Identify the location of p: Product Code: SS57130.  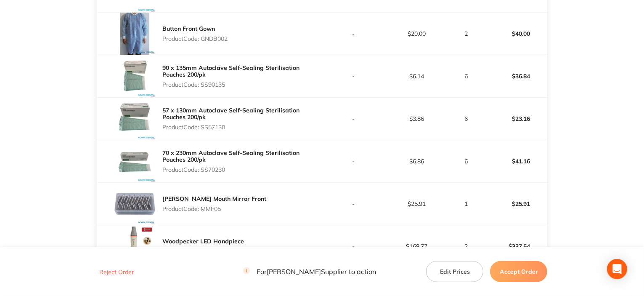
(242, 127).